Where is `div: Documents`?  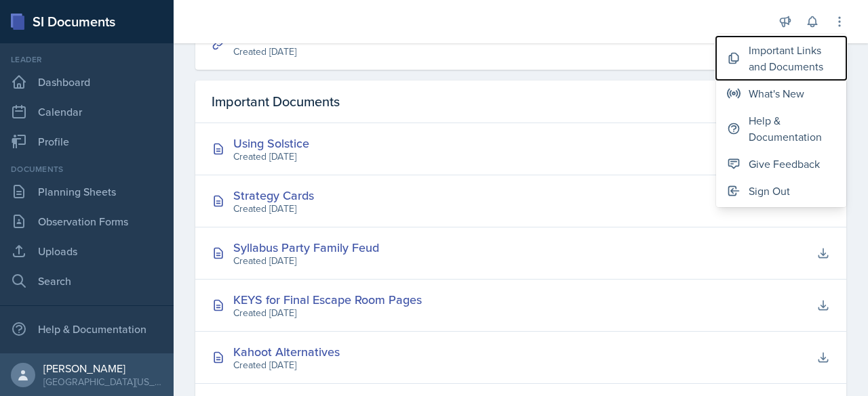
div: Documents is located at coordinates (86, 170).